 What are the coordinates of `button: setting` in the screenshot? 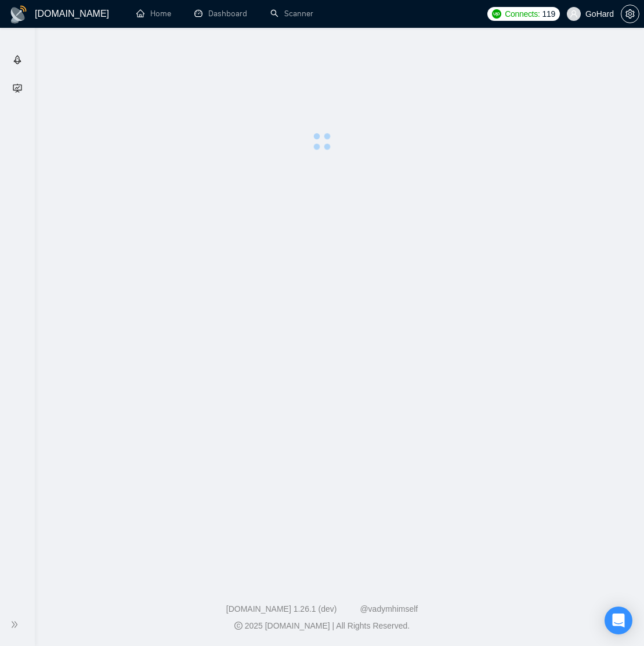 It's located at (630, 14).